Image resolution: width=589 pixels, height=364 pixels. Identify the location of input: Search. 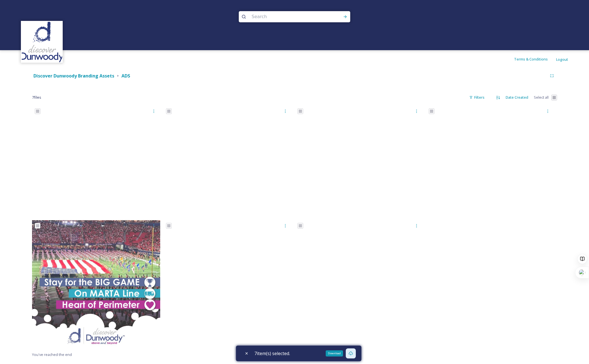
(287, 17).